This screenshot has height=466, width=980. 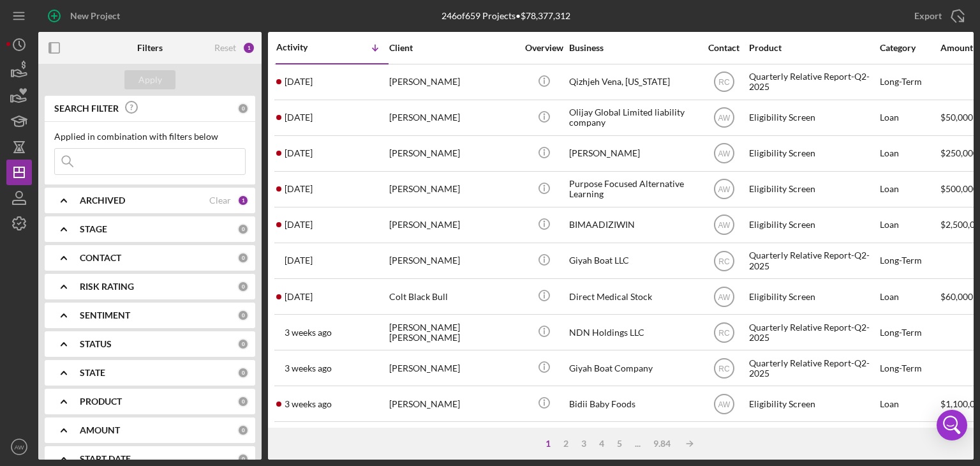 I want to click on b: ARCHIVED, so click(x=102, y=201).